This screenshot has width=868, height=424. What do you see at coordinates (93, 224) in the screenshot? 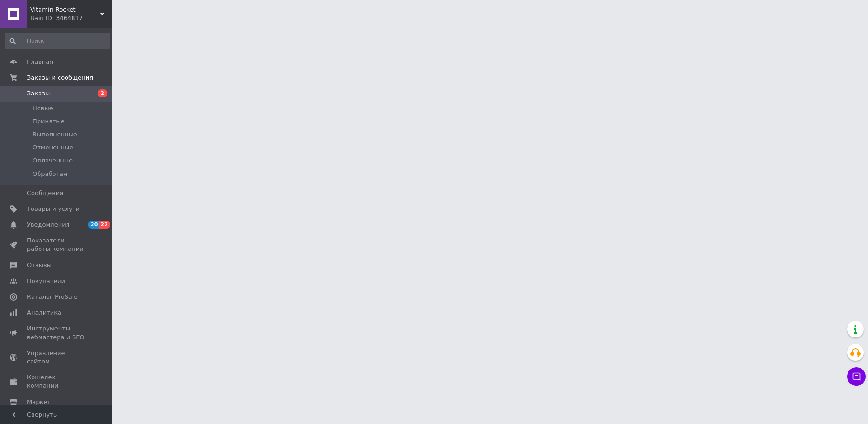
I see `span: 20` at bounding box center [93, 224].